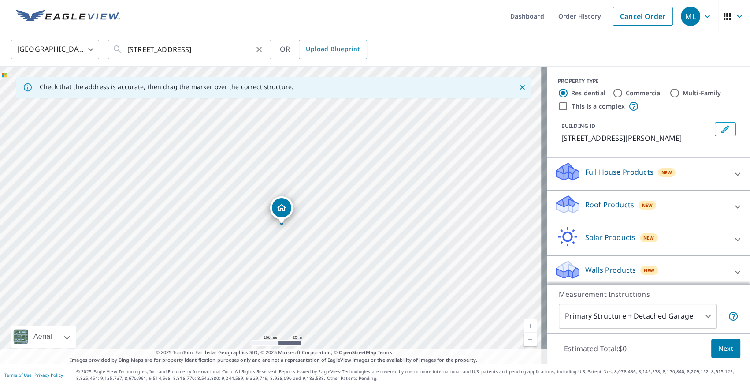 The image size is (750, 386). I want to click on div: OR, so click(324, 49).